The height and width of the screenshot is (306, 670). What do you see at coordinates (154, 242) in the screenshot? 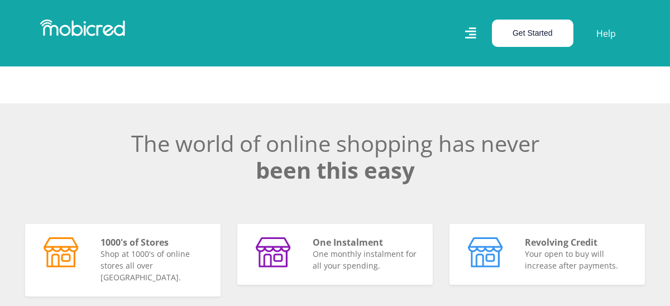
I see `h5: 1000's of Stores` at bounding box center [154, 242].